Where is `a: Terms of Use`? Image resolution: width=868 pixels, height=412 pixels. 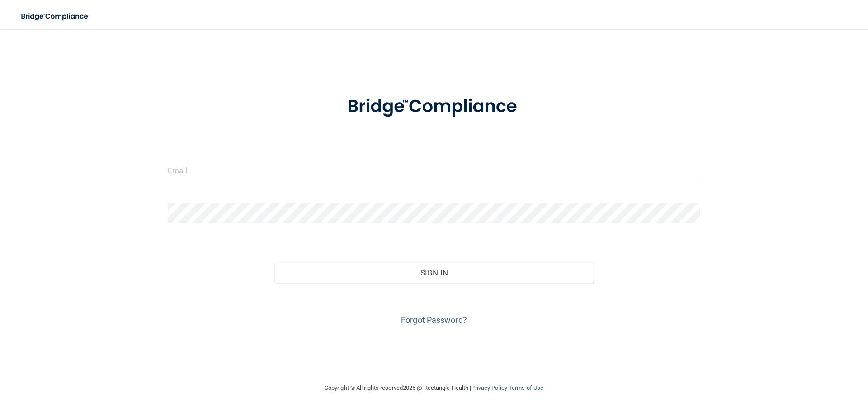
a: Terms of Use is located at coordinates (526, 388).